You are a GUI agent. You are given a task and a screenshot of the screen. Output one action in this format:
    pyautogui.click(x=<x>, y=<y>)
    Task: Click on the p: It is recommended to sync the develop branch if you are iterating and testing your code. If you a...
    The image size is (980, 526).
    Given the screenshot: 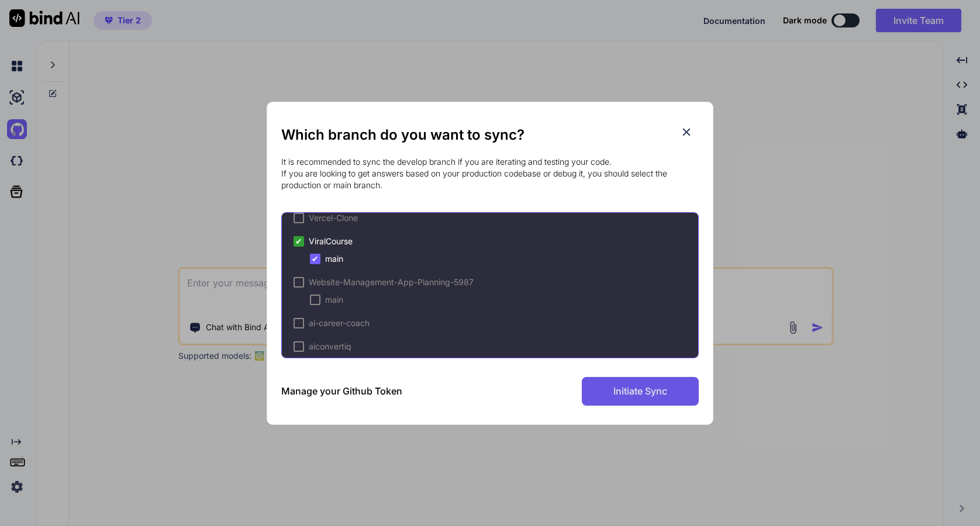 What is the action you would take?
    pyautogui.click(x=490, y=174)
    